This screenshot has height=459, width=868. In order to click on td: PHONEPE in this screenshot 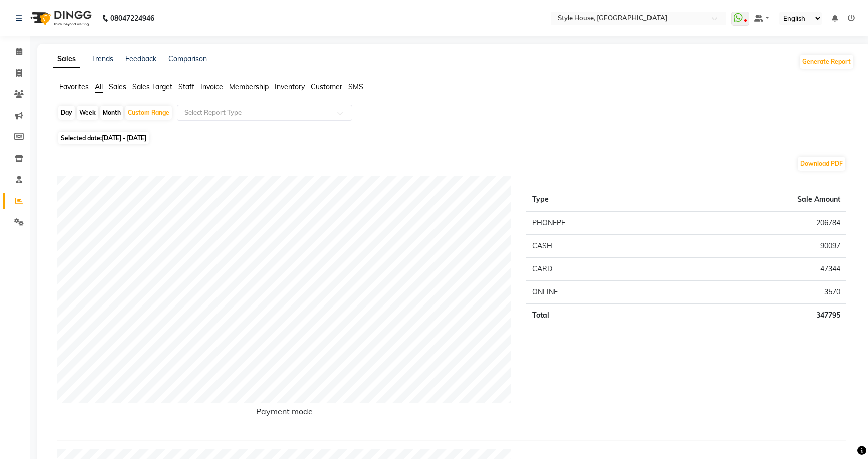, I will do `click(598, 223)`.